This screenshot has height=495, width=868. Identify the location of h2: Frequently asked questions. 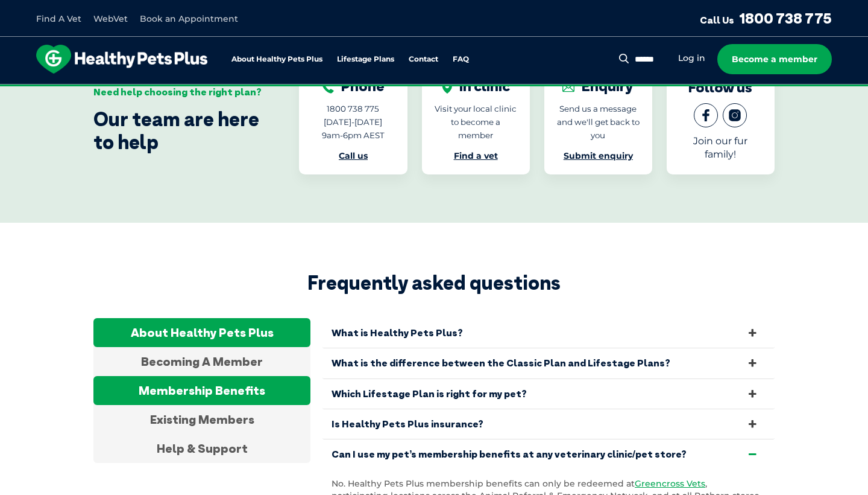
(434, 283).